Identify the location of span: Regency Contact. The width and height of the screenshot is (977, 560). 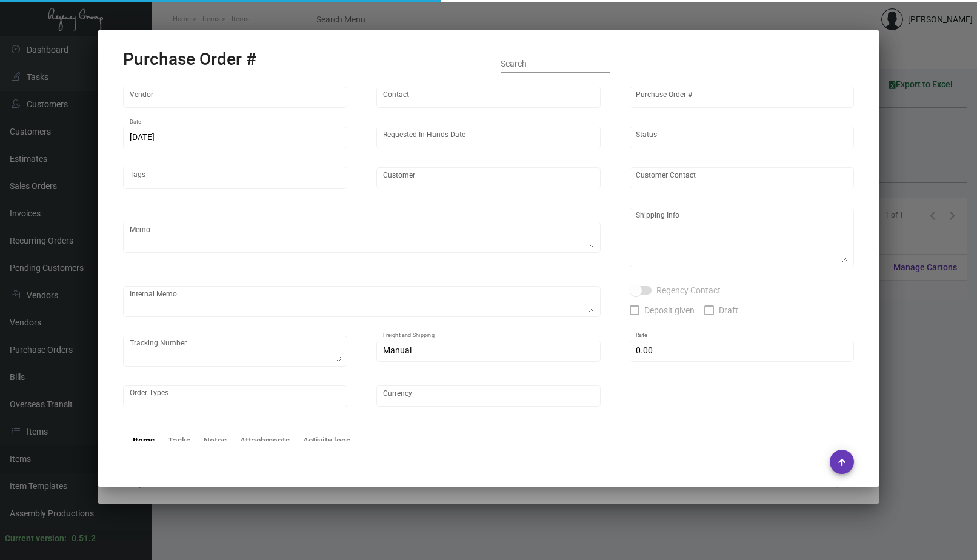
(688, 290).